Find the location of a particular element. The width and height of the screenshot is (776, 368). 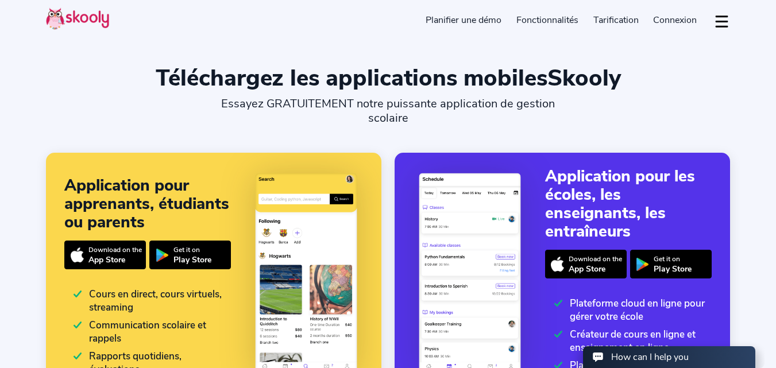

div: Application pour les écoles, les enseignants, les entraîneurs is located at coordinates (628, 204).